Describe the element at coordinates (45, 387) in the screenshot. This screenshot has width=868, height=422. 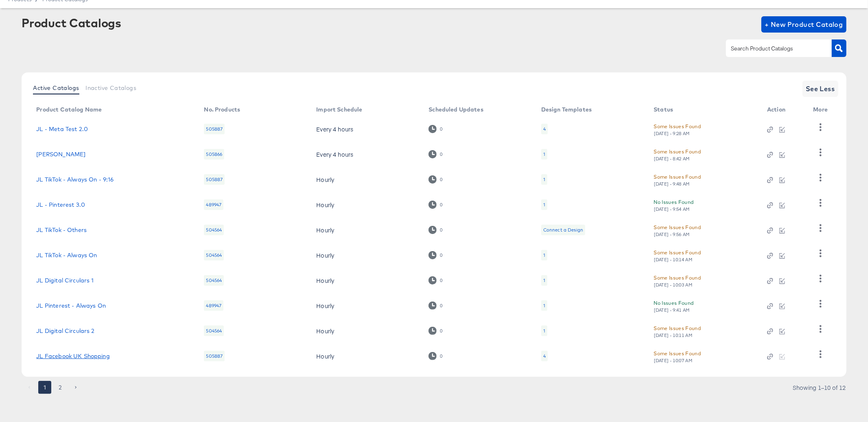
I see `button: page 1` at that location.